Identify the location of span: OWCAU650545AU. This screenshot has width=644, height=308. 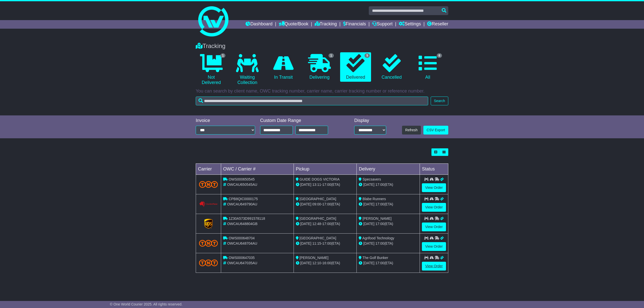
(242, 185).